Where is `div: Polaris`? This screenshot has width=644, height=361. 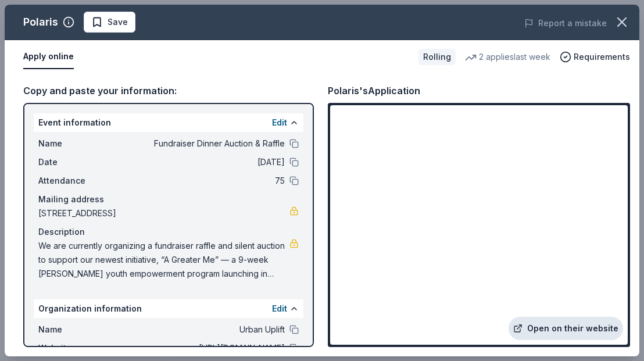
div: Polaris is located at coordinates (41, 22).